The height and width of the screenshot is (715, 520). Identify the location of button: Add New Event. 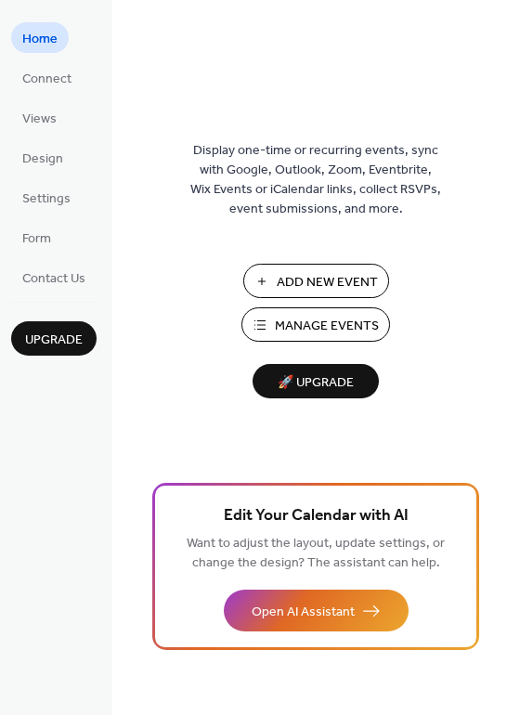
(316, 281).